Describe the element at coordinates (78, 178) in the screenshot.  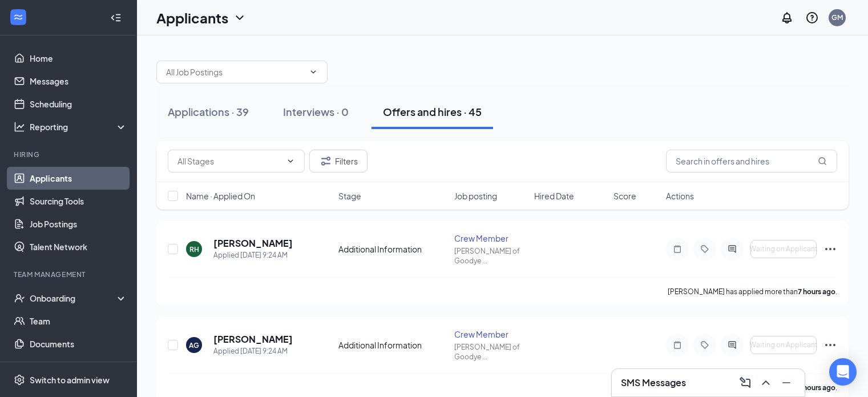
I see `a: Applicants` at that location.